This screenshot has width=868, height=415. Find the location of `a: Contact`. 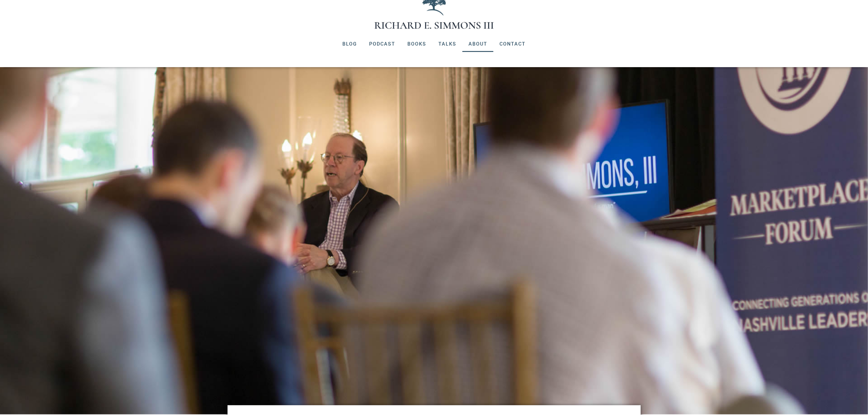

a: Contact is located at coordinates (512, 44).